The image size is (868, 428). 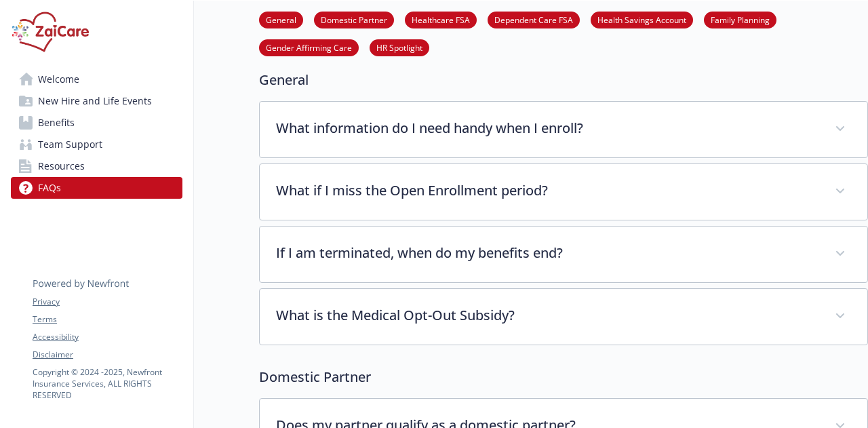 What do you see at coordinates (564, 254) in the screenshot?
I see `div: If I am terminated, when do my benefits end?` at bounding box center [564, 254].